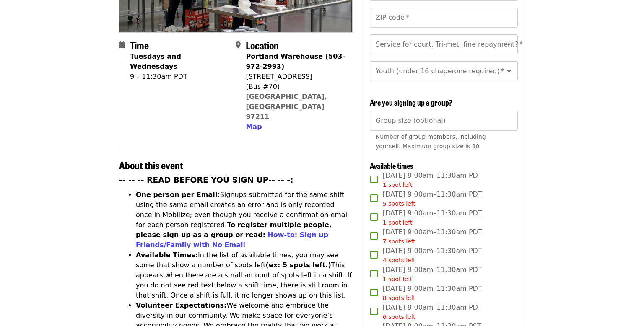 The height and width of the screenshot is (326, 644). Describe the element at coordinates (399, 241) in the screenshot. I see `span: 7 spots left` at that location.